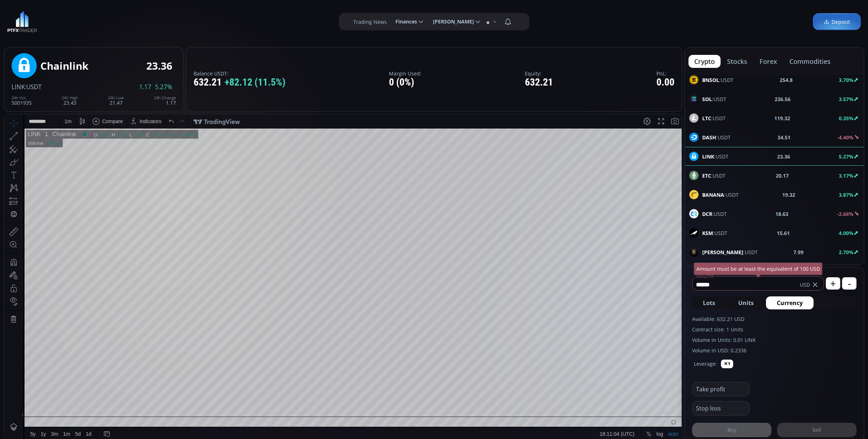 Image resolution: width=868 pixels, height=439 pixels. I want to click on button: crypto, so click(704, 62).